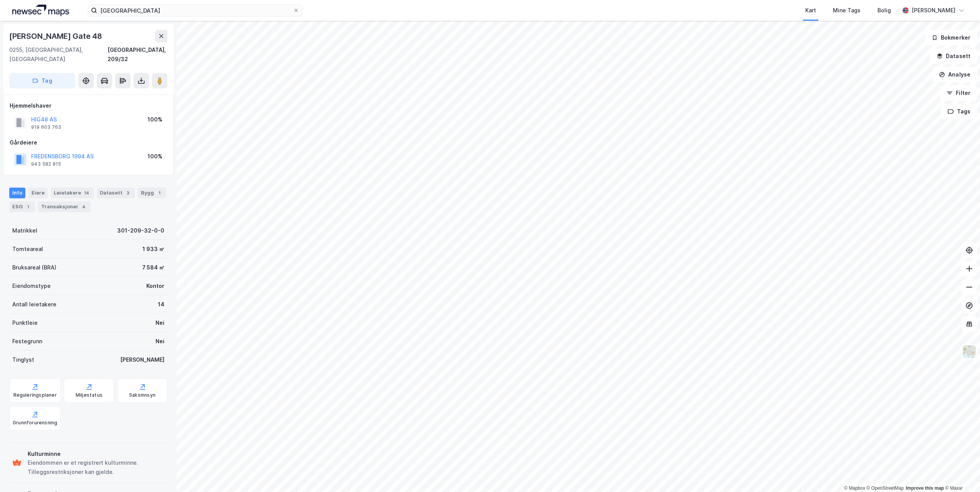 The image size is (980, 492). What do you see at coordinates (154, 249) in the screenshot?
I see `div: 1 933 ㎡` at bounding box center [154, 249].